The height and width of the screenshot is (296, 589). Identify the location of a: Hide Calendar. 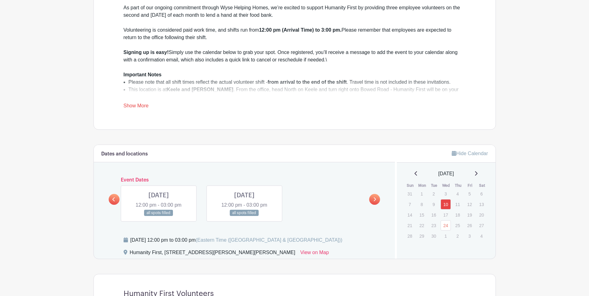
(470, 153).